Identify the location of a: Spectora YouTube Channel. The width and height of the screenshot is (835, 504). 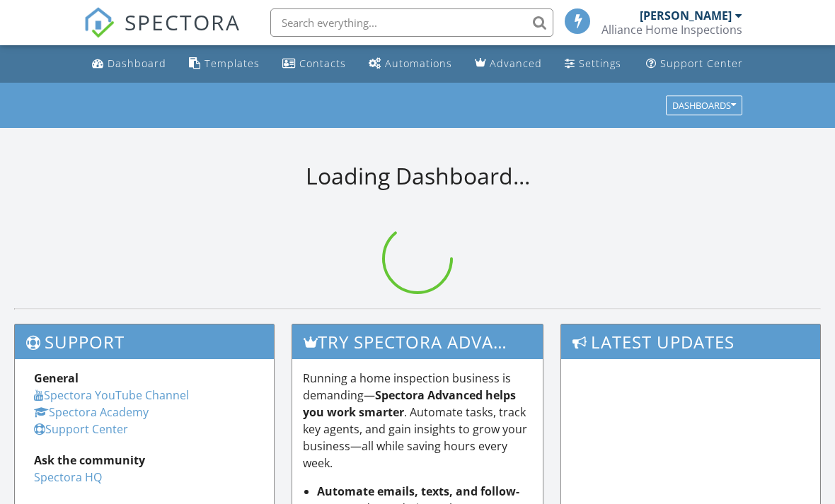
(111, 395).